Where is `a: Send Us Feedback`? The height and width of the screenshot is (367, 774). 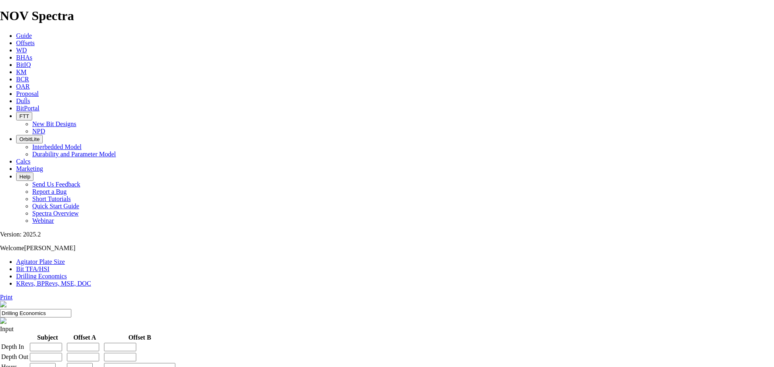
a: Send Us Feedback is located at coordinates (56, 184).